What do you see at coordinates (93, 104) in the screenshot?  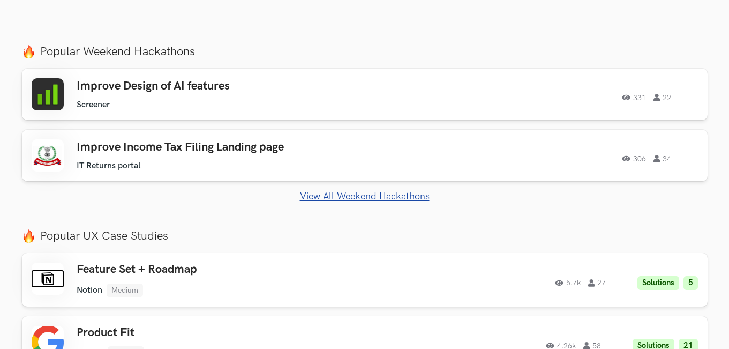 I see `li: Screener` at bounding box center [93, 104].